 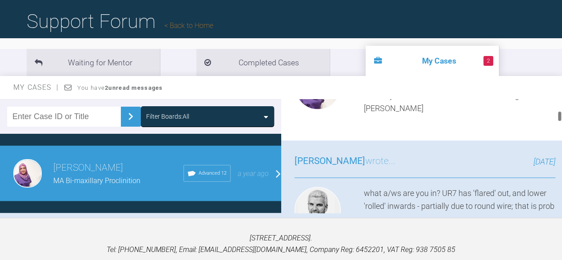 I want to click on a: Back to Home, so click(x=189, y=25).